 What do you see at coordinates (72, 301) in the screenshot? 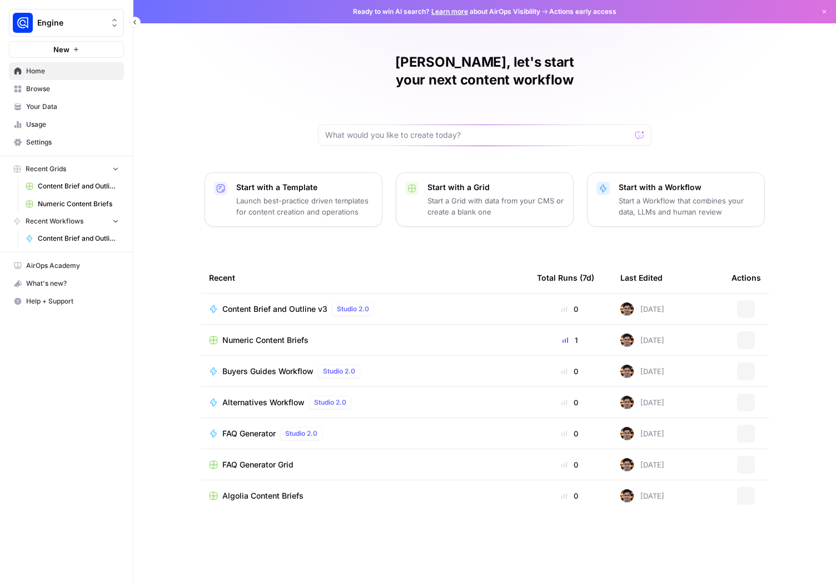
I see `span: Help + Support` at bounding box center [72, 301].